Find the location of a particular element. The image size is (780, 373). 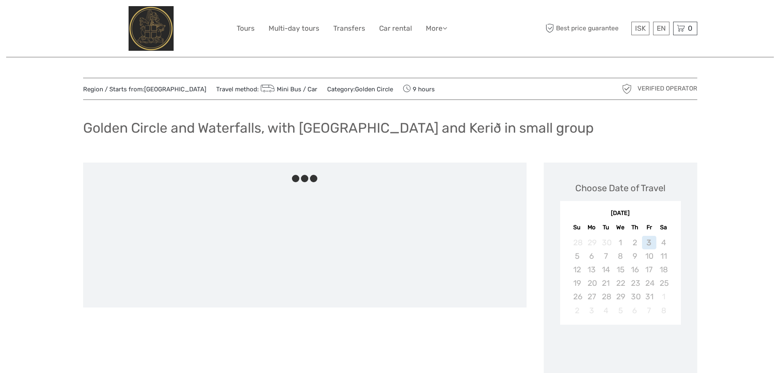

div: Not available Monday, October 6th, 2025 is located at coordinates (591, 256).